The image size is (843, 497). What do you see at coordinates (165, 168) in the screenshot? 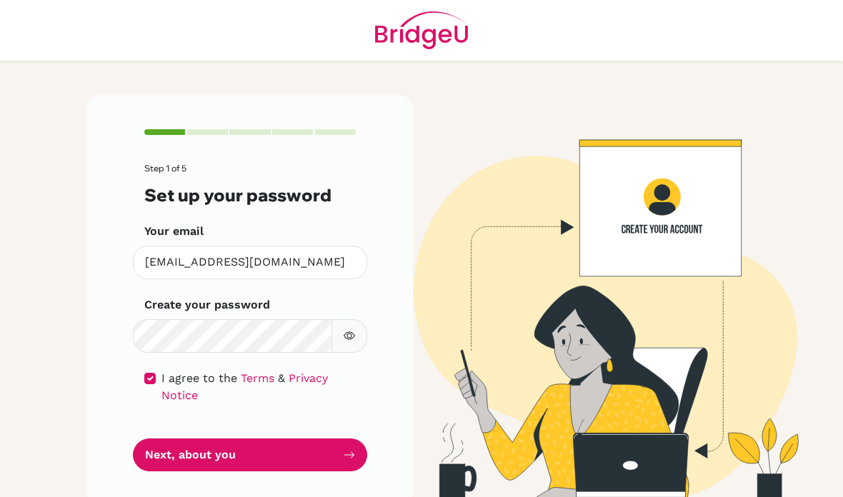
I see `span: Step 1 of 5` at bounding box center [165, 168].